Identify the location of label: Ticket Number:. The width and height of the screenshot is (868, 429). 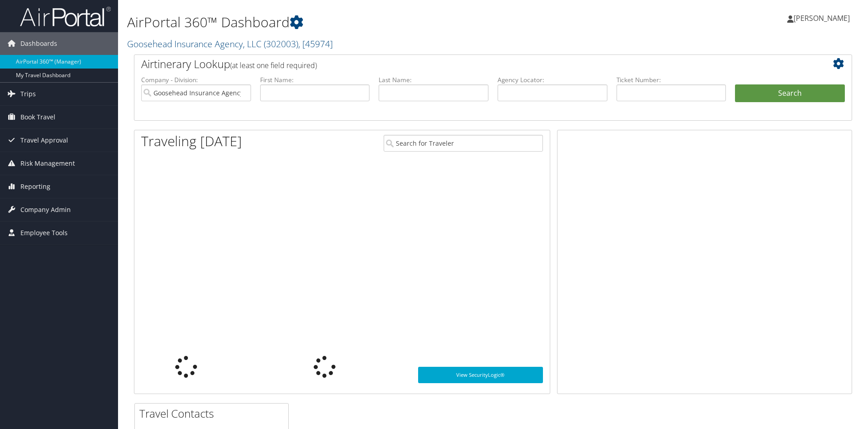
(671, 80).